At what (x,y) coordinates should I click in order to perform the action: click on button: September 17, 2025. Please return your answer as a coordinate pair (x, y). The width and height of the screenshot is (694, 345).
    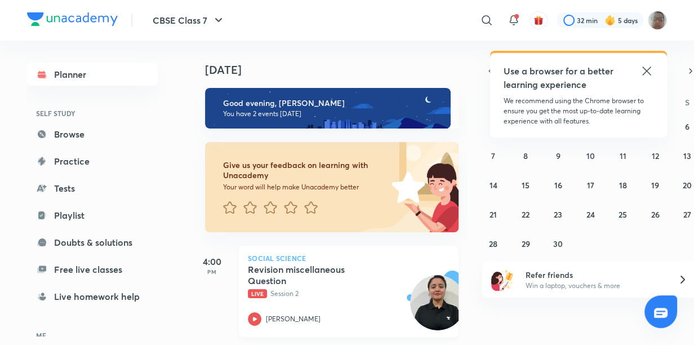
    Looking at the image, I should click on (591, 185).